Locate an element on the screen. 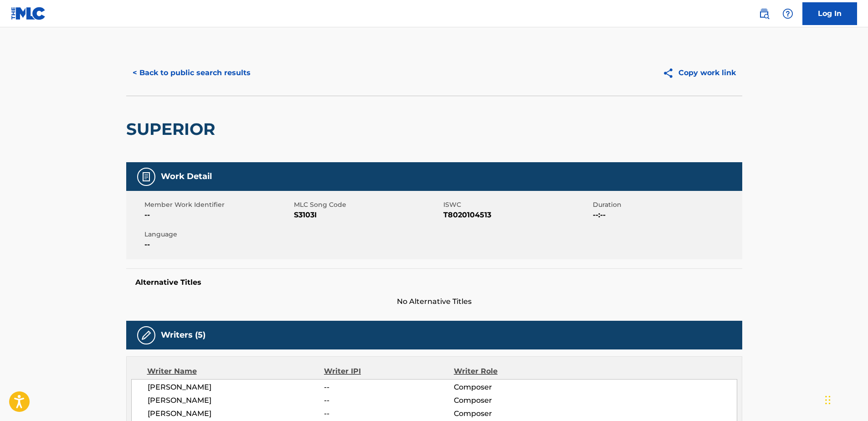 The height and width of the screenshot is (421, 868). span: Member Work Identifier is located at coordinates (218, 205).